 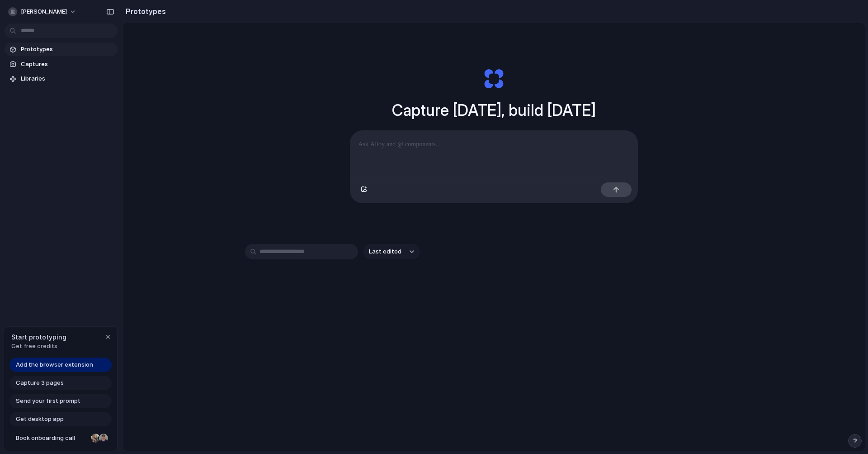 I want to click on div: Nicole Kubica, so click(x=95, y=438).